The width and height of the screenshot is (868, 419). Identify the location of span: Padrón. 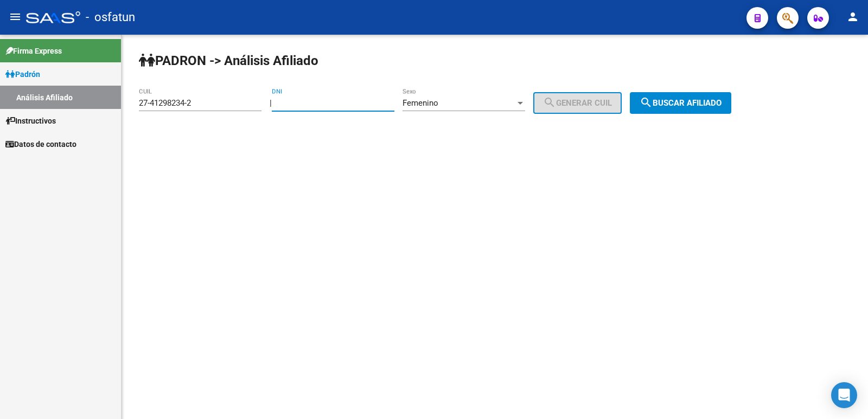
(23, 74).